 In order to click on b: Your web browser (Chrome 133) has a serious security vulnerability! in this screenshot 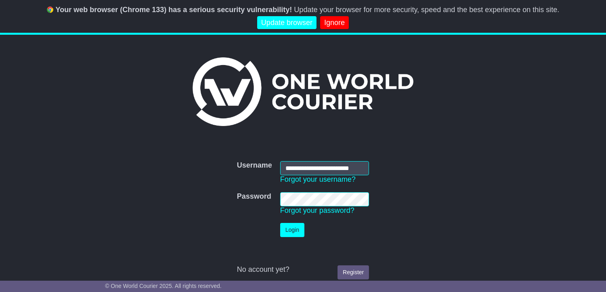, I will do `click(174, 10)`.